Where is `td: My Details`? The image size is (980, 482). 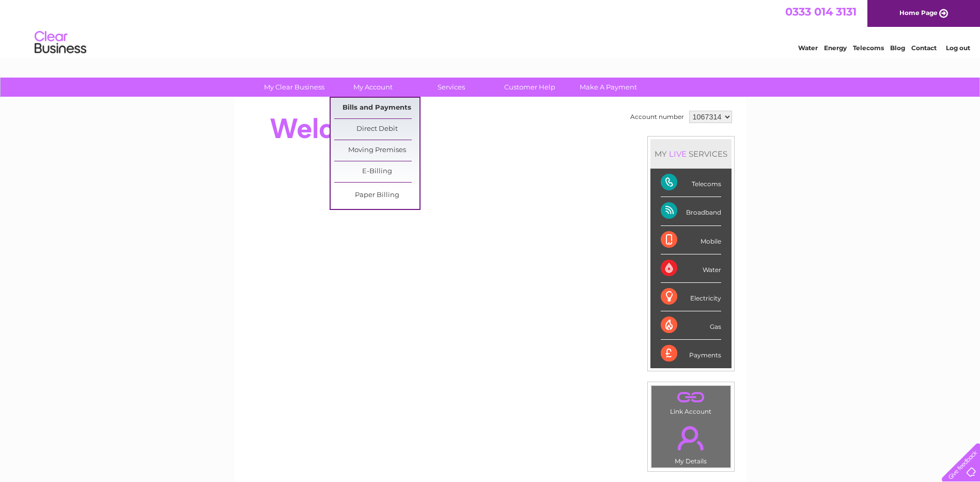
td: My Details is located at coordinates (691, 443).